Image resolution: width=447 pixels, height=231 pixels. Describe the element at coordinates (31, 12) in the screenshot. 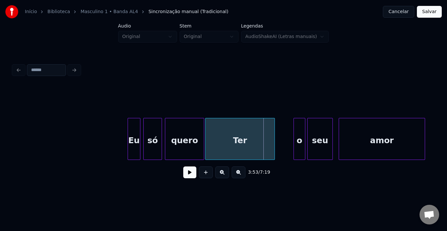

I see `a: Início` at that location.